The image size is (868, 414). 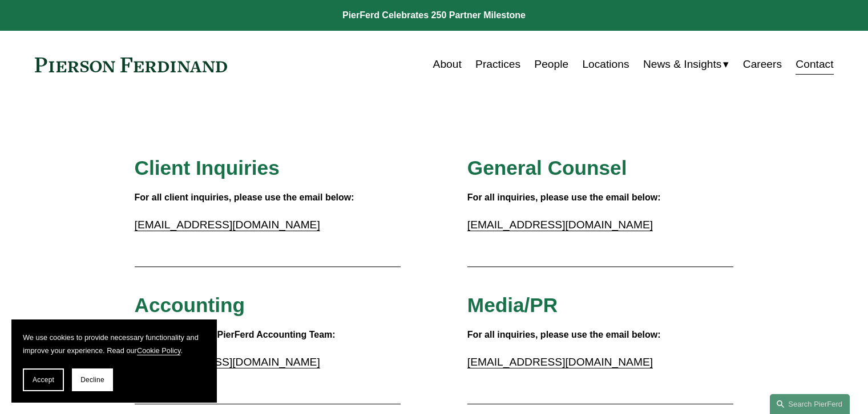 I want to click on a: People, so click(x=551, y=65).